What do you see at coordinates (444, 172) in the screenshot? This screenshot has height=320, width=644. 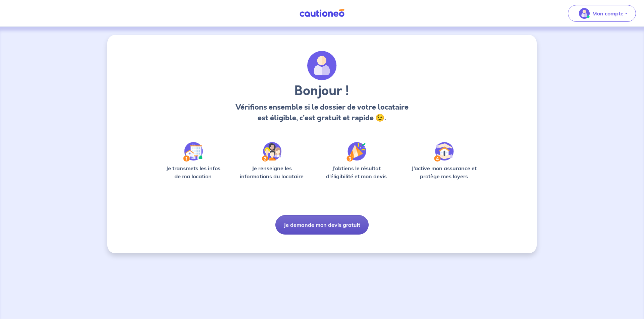 I see `p: J’active mon assurance et protège mes loyers` at bounding box center [444, 172].